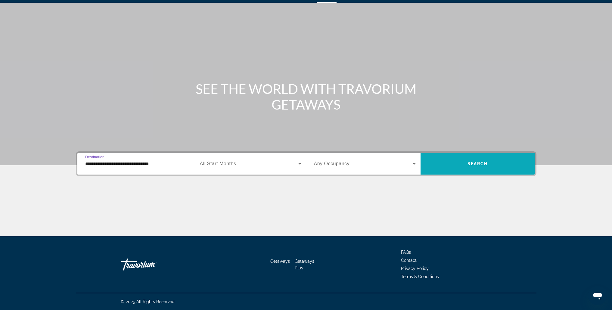 The height and width of the screenshot is (310, 612). I want to click on span: Search, so click(478, 164).